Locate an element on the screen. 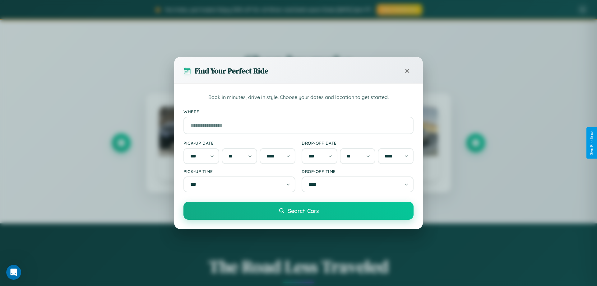 The width and height of the screenshot is (597, 286). label: Drop-off Date is located at coordinates (357, 143).